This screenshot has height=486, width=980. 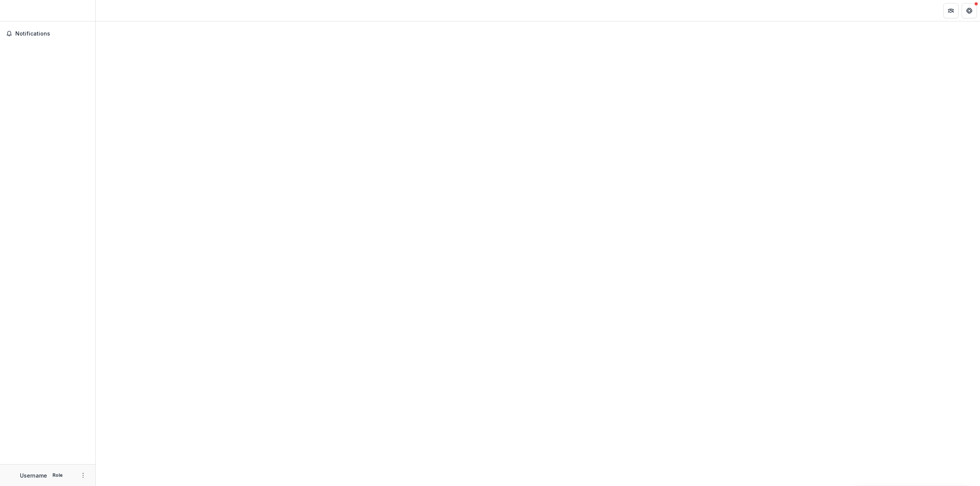 I want to click on p: Role, so click(x=58, y=476).